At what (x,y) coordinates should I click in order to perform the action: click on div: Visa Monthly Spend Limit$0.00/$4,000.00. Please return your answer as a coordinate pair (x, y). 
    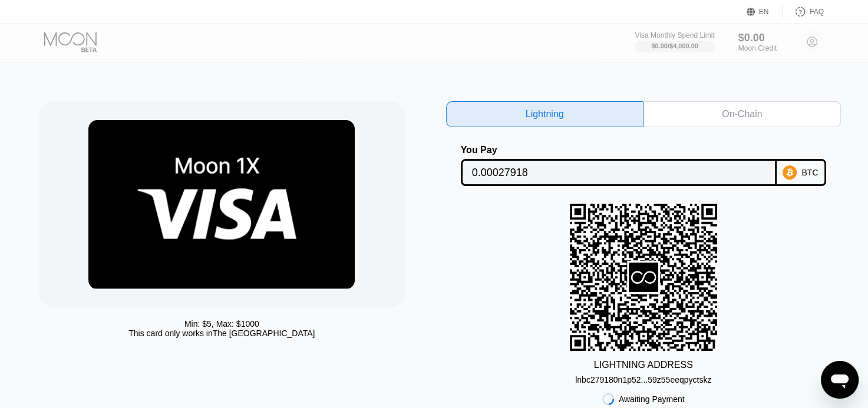
    Looking at the image, I should click on (674, 42).